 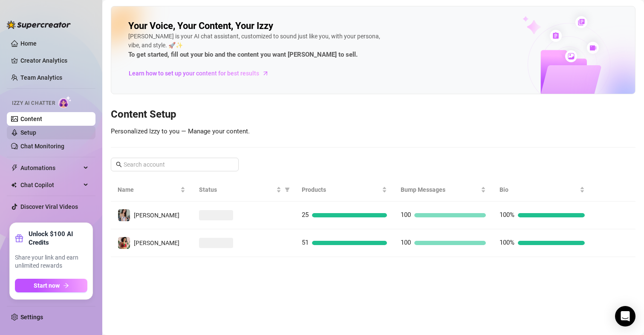 I want to click on img: Chat Copilot, so click(x=14, y=185).